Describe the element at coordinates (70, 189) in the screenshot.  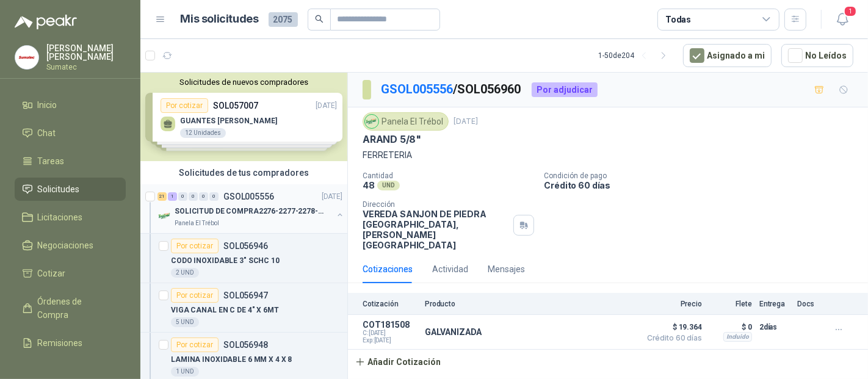
I see `a: Solicitudes` at that location.